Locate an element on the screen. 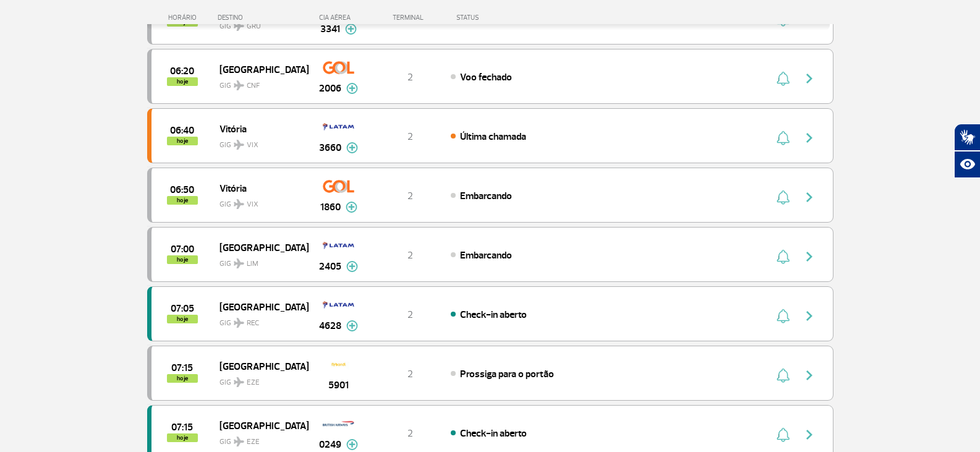 The image size is (980, 452). span: 0249 is located at coordinates (330, 444).